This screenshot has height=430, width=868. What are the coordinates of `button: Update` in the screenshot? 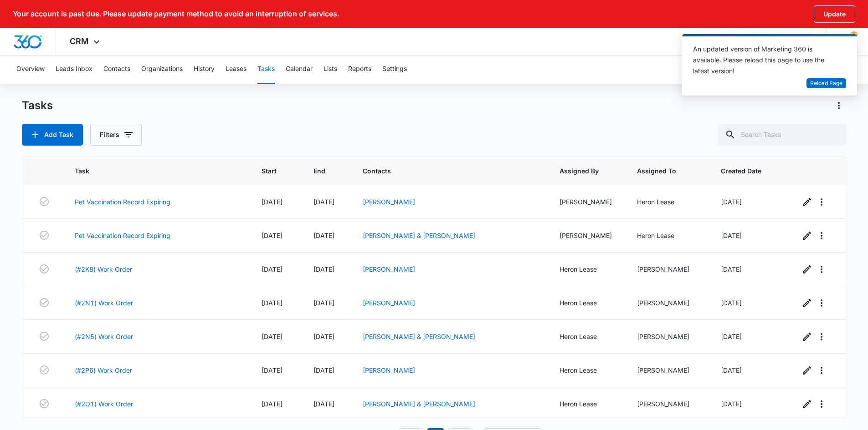 It's located at (834, 14).